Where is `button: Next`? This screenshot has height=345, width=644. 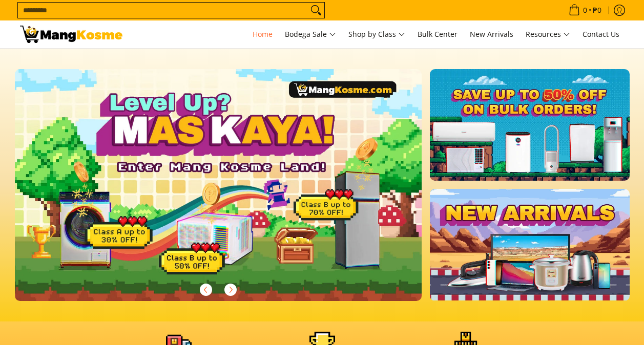 button: Next is located at coordinates (231, 290).